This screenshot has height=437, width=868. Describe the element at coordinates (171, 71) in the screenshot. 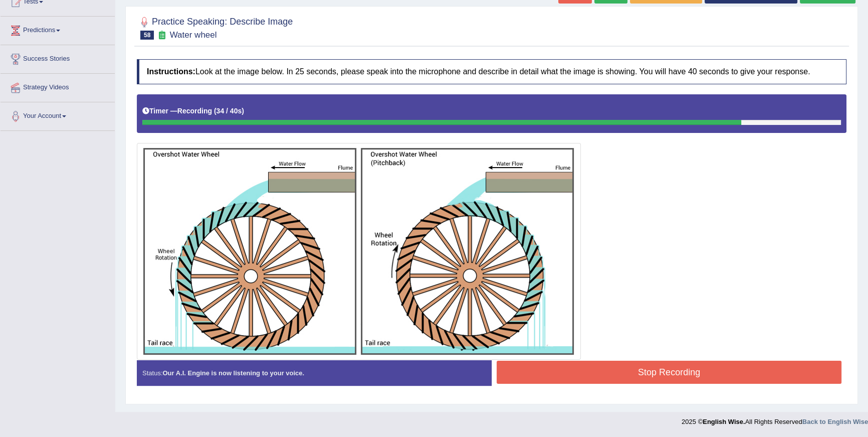

I see `b: Instructions:` at that location.